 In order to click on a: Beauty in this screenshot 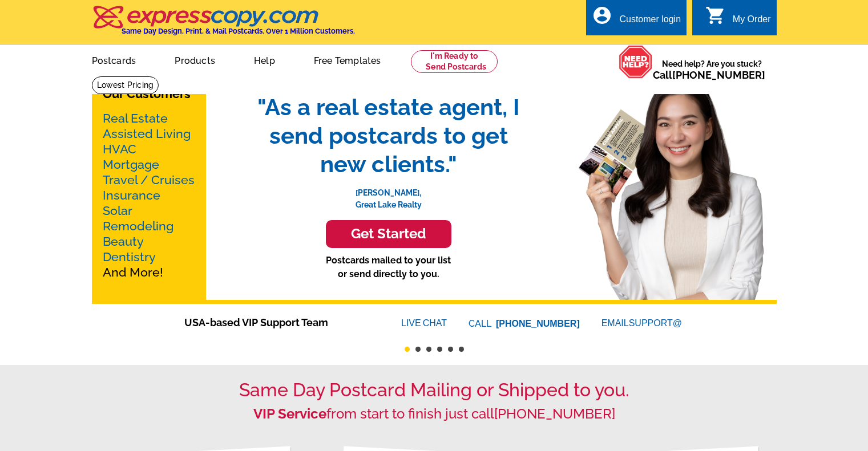, I will do `click(124, 241)`.